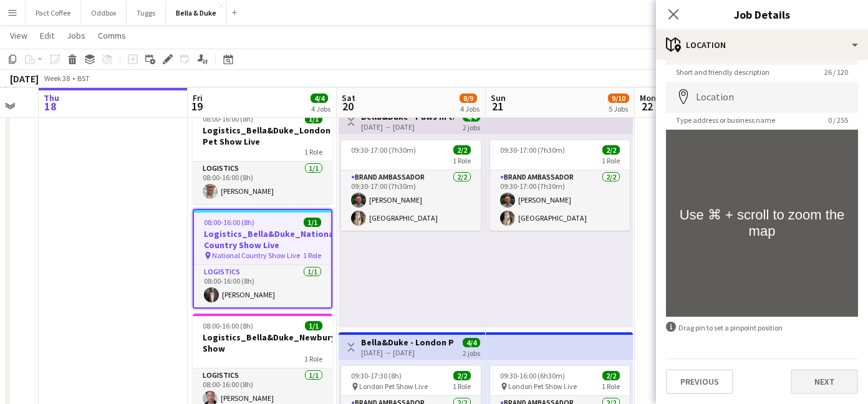 The height and width of the screenshot is (404, 868). Describe the element at coordinates (347, 106) in the screenshot. I see `span: 20` at that location.